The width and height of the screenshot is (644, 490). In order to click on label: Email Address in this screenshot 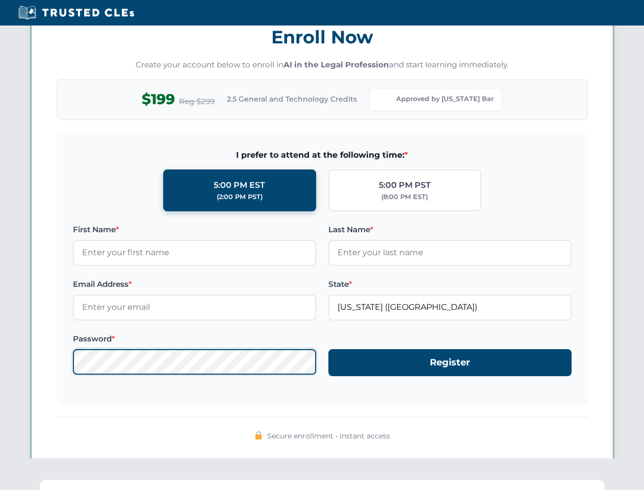, I will do `click(194, 284)`.